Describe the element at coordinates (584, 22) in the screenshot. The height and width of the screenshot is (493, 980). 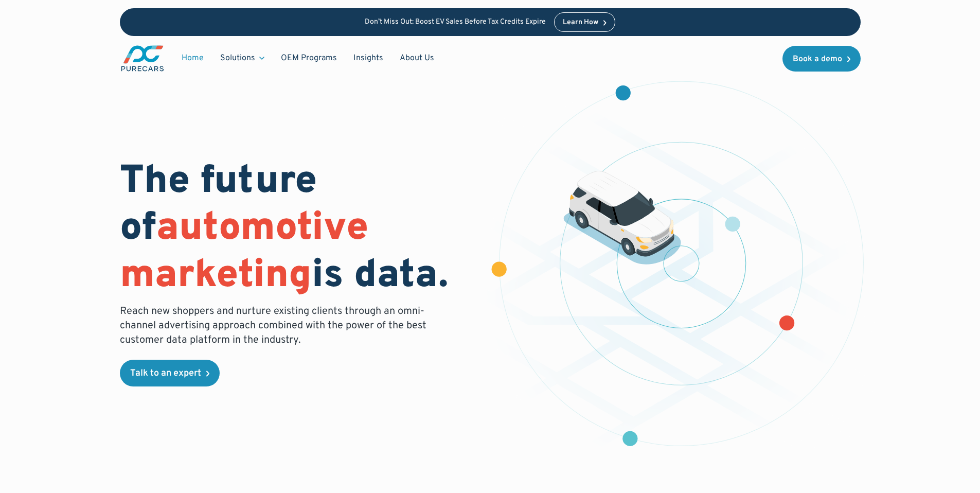
I see `a: Learn How` at that location.